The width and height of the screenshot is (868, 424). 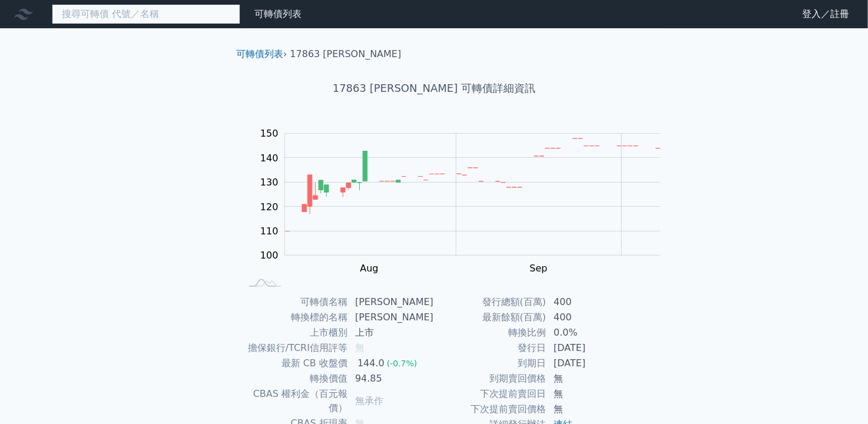 What do you see at coordinates (294, 333) in the screenshot?
I see `td: 上市櫃別` at bounding box center [294, 333].